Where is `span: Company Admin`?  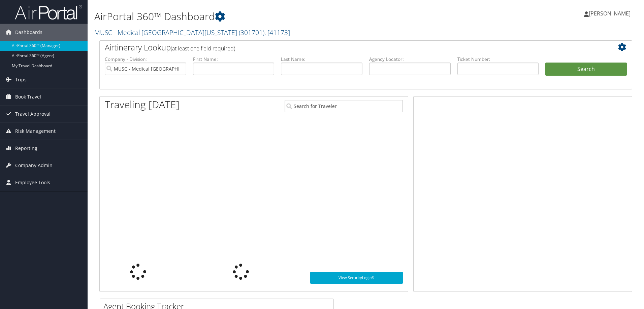 span: Company Admin is located at coordinates (34, 165).